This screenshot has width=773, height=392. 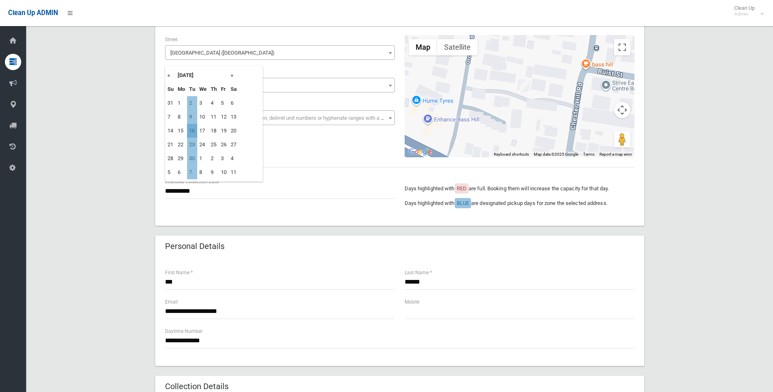 I want to click on a: Open this area in Google Maps (opens a new window), so click(x=420, y=152).